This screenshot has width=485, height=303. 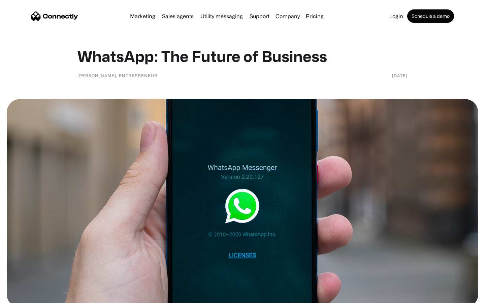 I want to click on a: Marketing, so click(x=142, y=16).